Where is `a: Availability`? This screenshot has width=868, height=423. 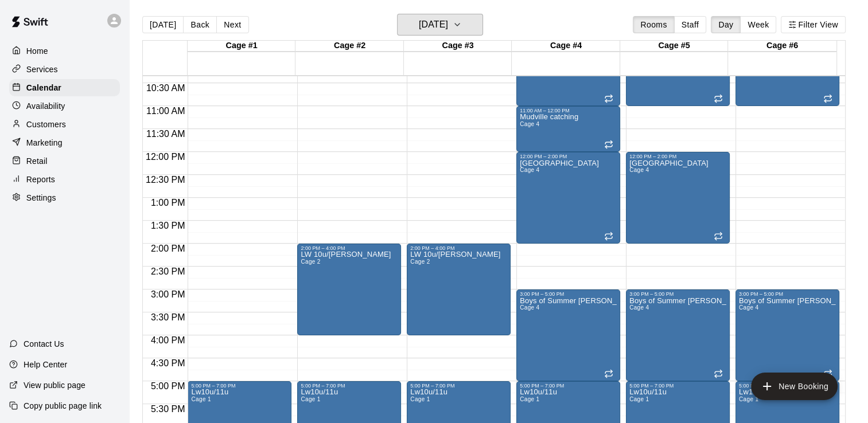
a: Availability is located at coordinates (64, 106).